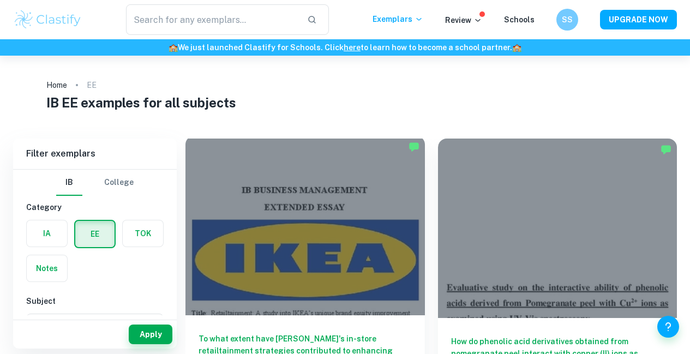 This screenshot has width=690, height=354. What do you see at coordinates (95, 154) in the screenshot?
I see `h6: Filter exemplars` at bounding box center [95, 154].